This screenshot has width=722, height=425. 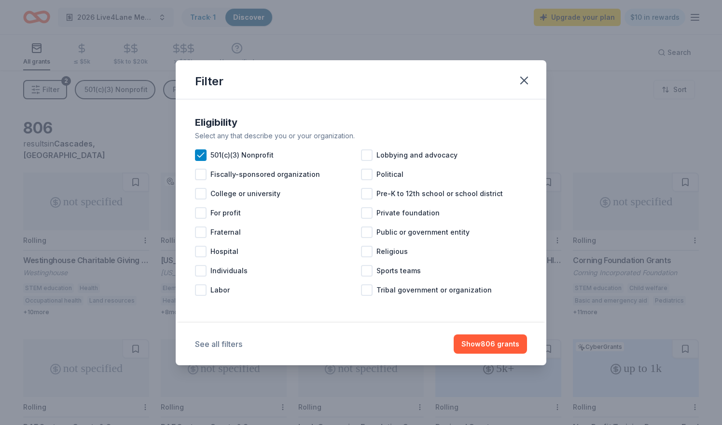 I want to click on span: Religious, so click(x=392, y=252).